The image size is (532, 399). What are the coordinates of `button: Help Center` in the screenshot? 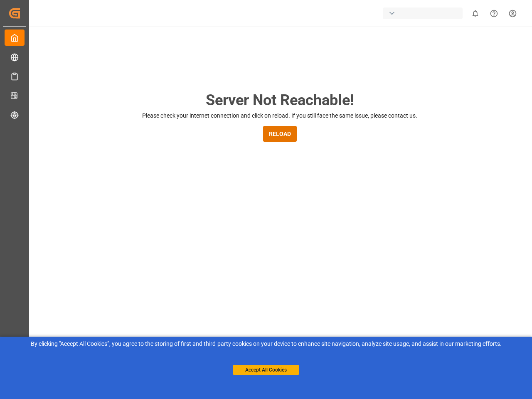 It's located at (494, 13).